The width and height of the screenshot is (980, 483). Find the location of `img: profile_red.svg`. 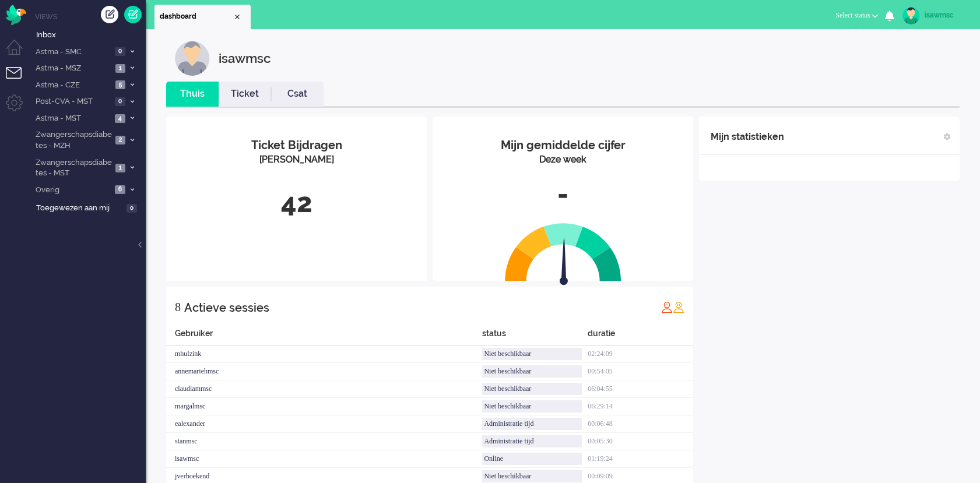

img: profile_red.svg is located at coordinates (667, 307).